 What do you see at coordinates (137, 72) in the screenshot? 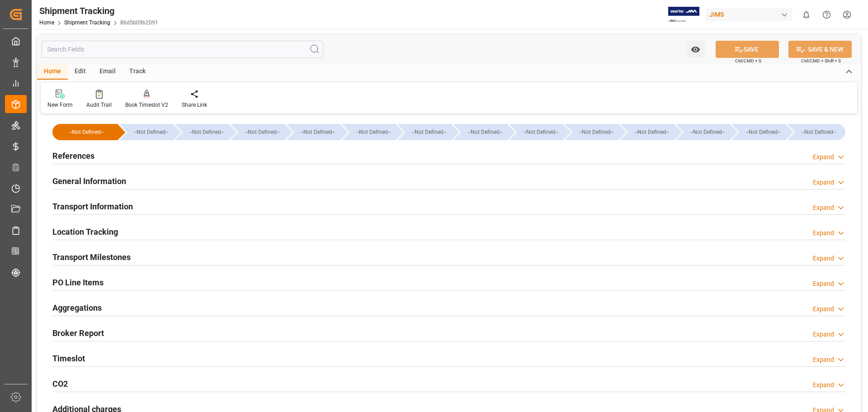
I see `div: Track` at bounding box center [137, 72].